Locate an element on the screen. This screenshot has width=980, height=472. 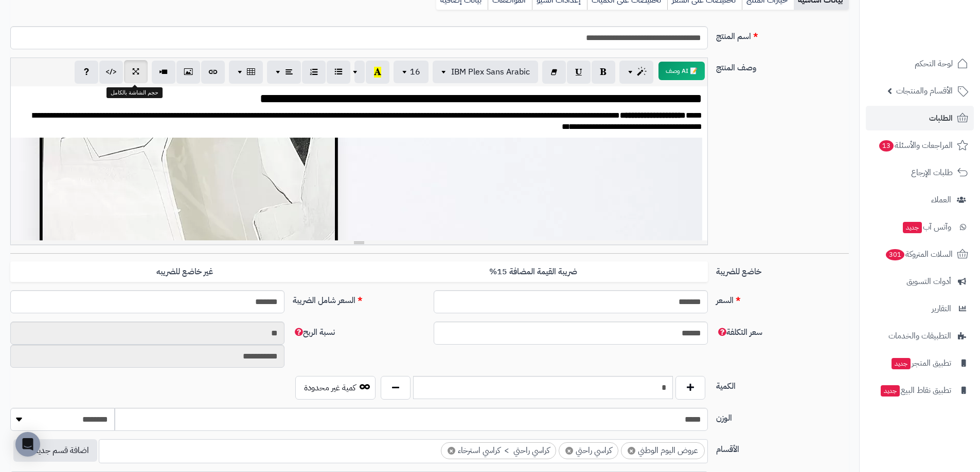
button: 📝 AI وصف is located at coordinates (682, 71).